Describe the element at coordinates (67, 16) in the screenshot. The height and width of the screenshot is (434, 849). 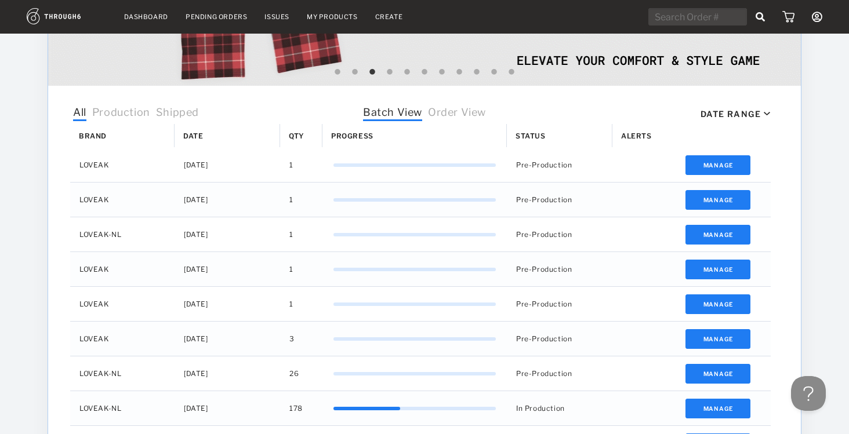
I see `img: logo.1c10ca64.svg` at that location.